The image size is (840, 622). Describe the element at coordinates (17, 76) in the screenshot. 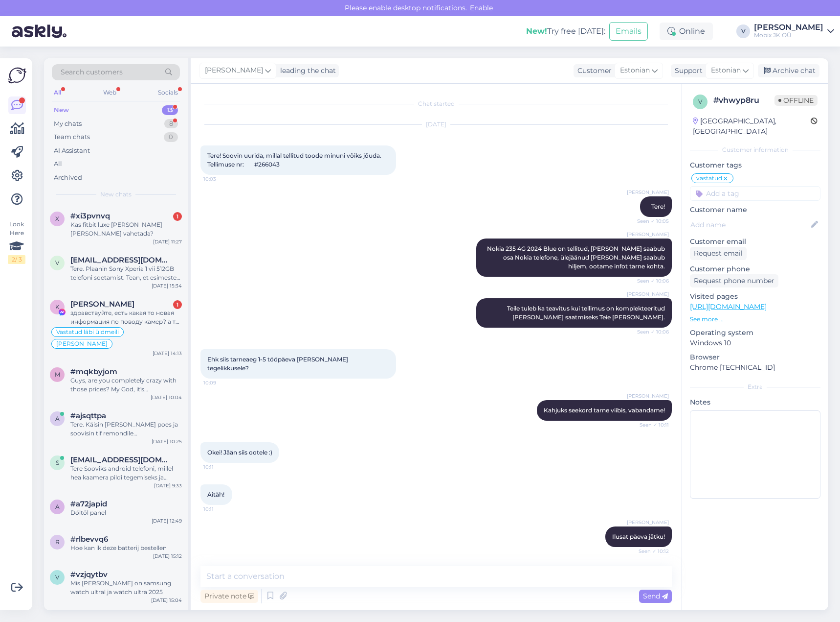

I see `img: Askly Logo` at that location.